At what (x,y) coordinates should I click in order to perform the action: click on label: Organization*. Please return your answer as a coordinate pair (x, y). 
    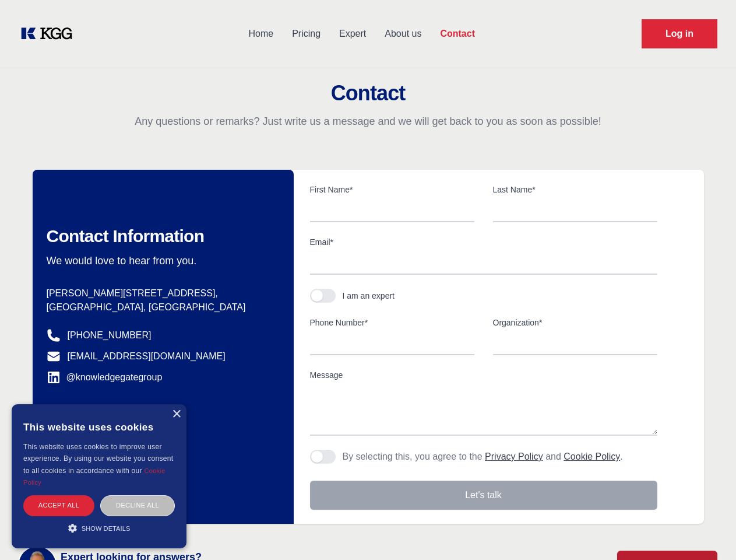
    Looking at the image, I should click on (576, 322).